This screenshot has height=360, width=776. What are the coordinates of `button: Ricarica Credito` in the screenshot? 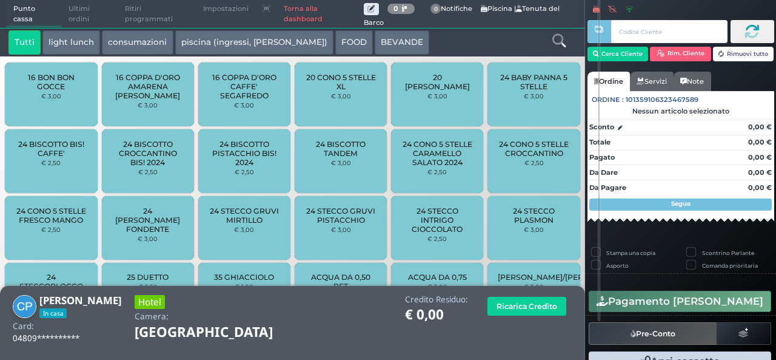 It's located at (527, 306).